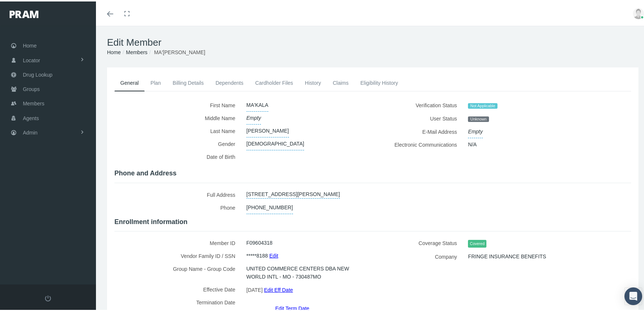  What do you see at coordinates (229, 81) in the screenshot?
I see `a: Dependents` at bounding box center [229, 81].